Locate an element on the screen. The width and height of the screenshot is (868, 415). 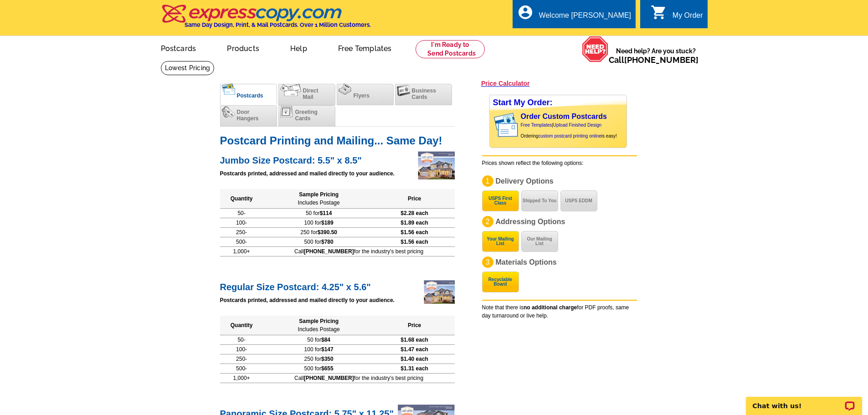
div: 3 is located at coordinates (488, 262).